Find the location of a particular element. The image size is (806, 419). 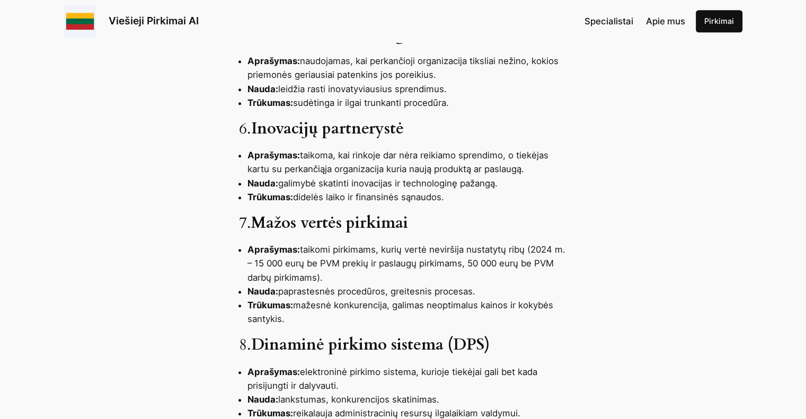

span: Specialistai is located at coordinates (609, 21).